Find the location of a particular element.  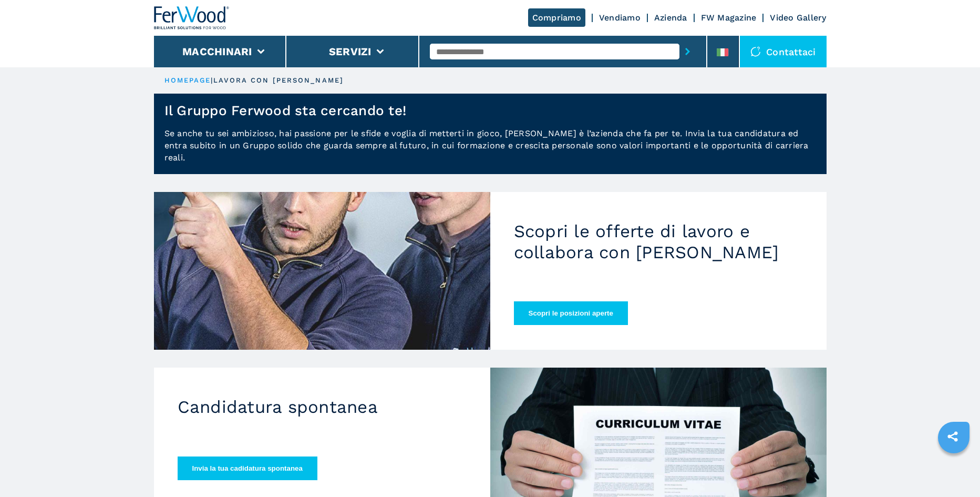

img: Scopri le offerte di lavoro e collabora con Ferwood is located at coordinates (323, 271).